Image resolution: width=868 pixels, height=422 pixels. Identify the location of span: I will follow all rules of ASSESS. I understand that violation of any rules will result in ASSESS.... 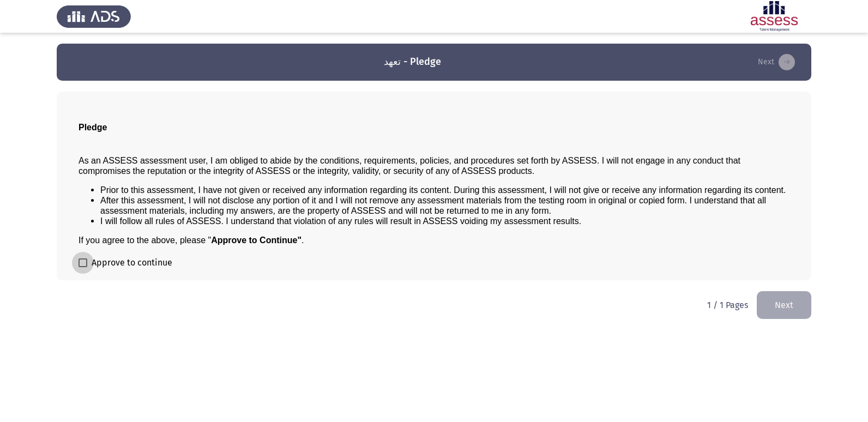
(341, 221).